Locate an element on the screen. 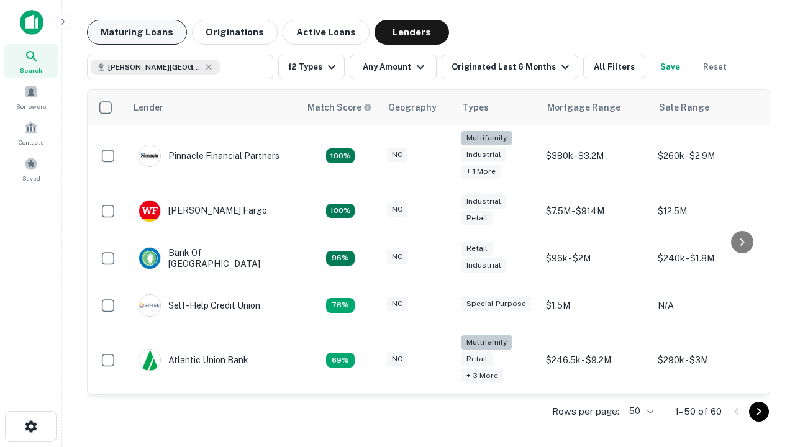 Image resolution: width=795 pixels, height=447 pixels. button: Reset is located at coordinates (715, 67).